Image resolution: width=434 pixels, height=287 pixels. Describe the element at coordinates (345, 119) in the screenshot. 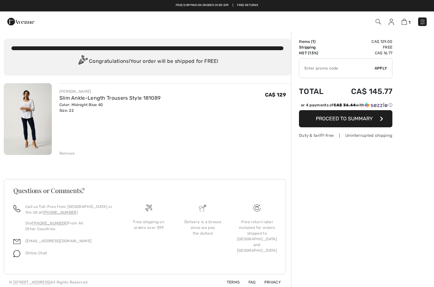

I see `button: Proceed to Summary` at that location.